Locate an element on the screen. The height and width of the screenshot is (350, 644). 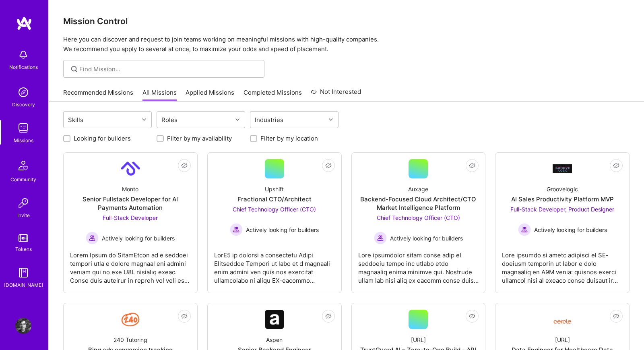
i: icon SearchGrey is located at coordinates (74, 69).